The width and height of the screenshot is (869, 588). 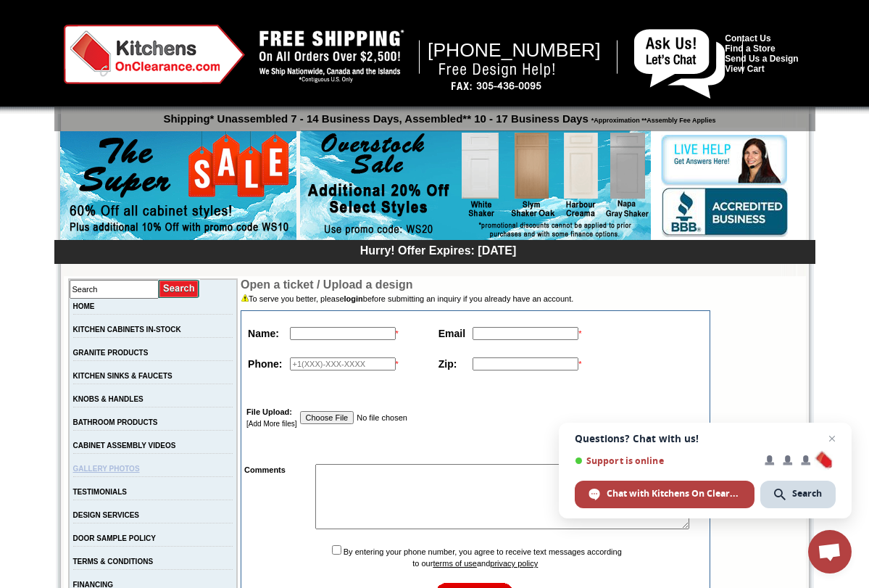 What do you see at coordinates (750, 49) in the screenshot?
I see `a: Find a Store` at bounding box center [750, 49].